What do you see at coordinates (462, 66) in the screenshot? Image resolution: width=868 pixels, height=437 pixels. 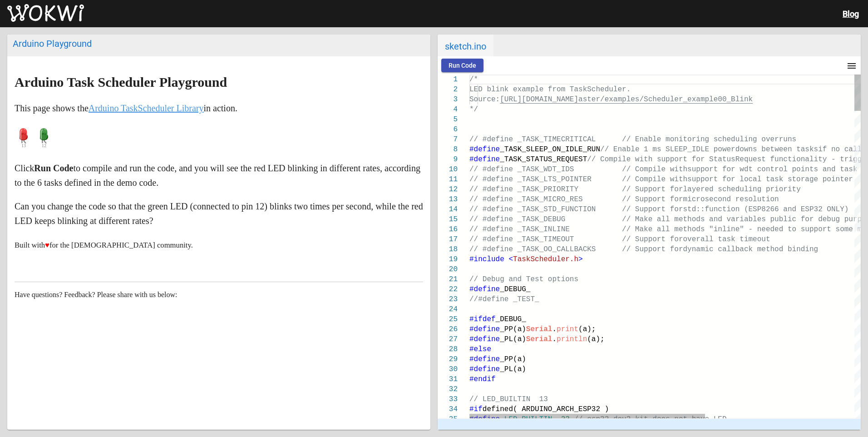 I see `span: Run Code` at bounding box center [462, 66].